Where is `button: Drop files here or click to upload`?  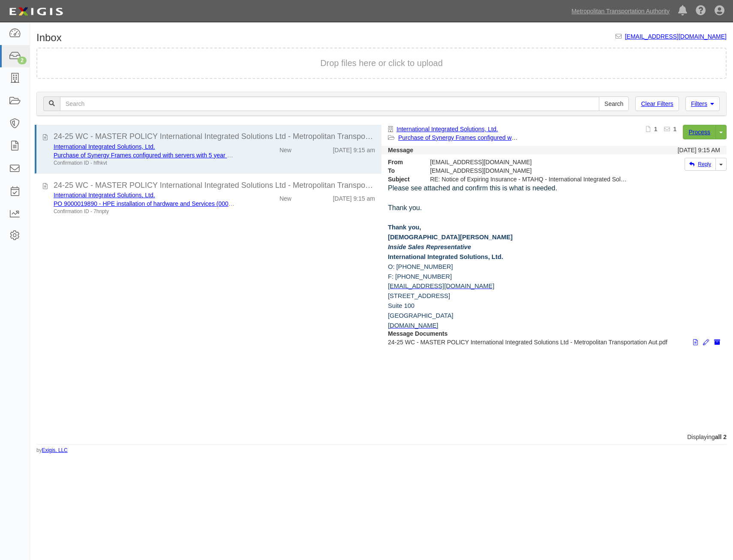 button: Drop files here or click to upload is located at coordinates (382, 63).